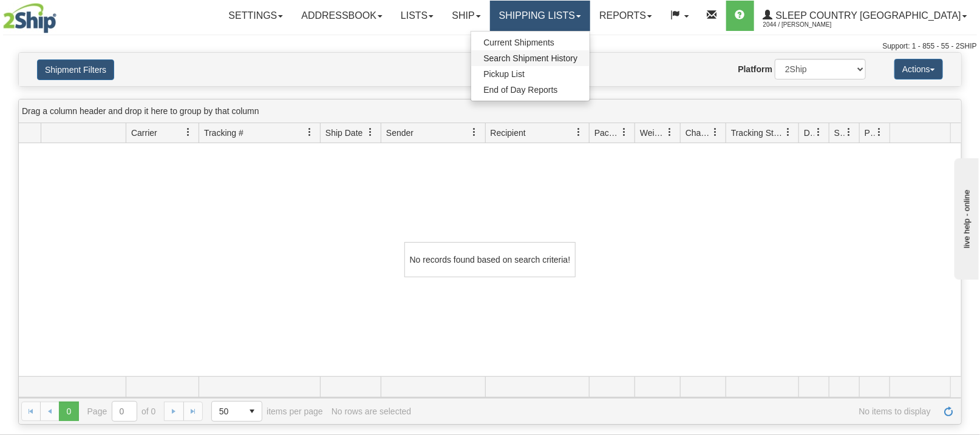  I want to click on span: Tracking Status, so click(758, 133).